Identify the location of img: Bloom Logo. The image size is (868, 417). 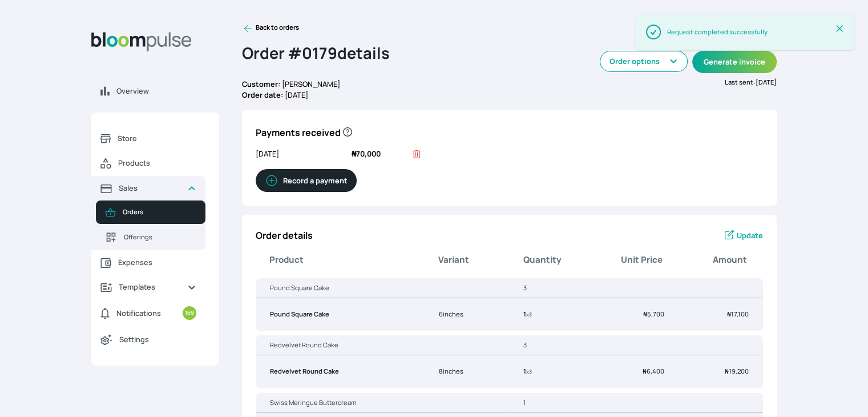
(142, 42).